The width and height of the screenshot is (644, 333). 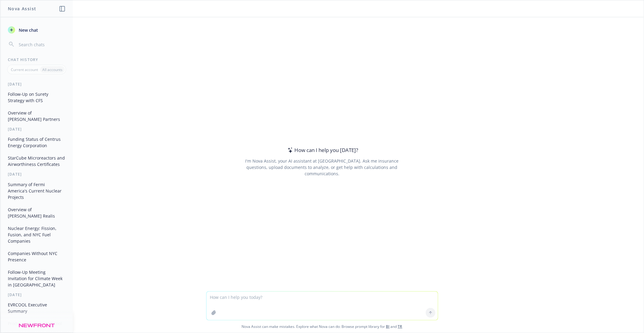 What do you see at coordinates (41, 44) in the screenshot?
I see `input: Search chats` at bounding box center [41, 44].